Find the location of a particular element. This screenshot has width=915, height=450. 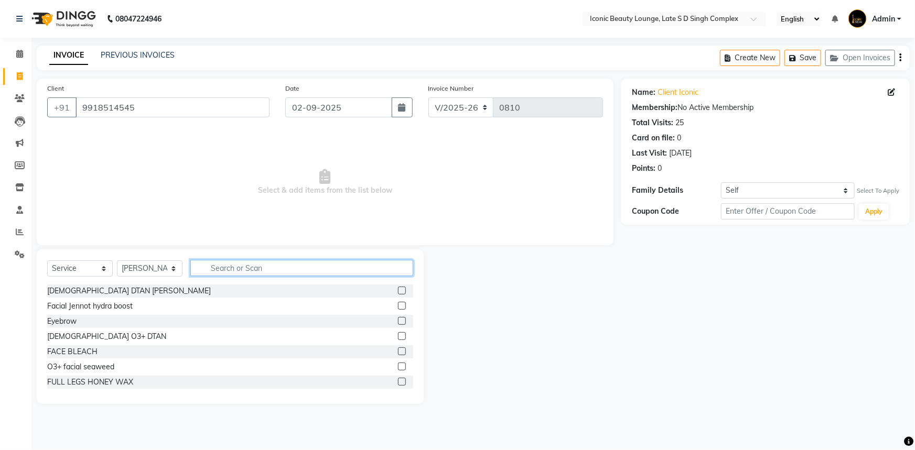

div: O3+ facial seaweed is located at coordinates (81, 367).